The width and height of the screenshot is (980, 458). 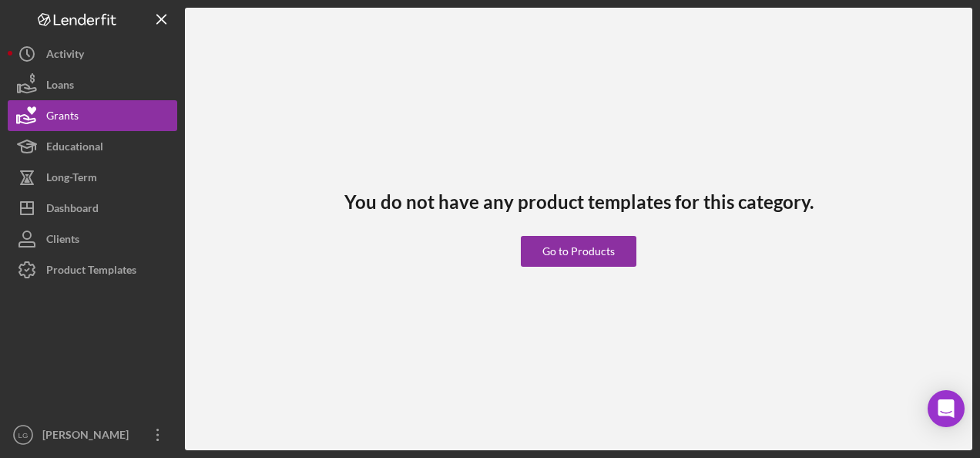 I want to click on a: Clients, so click(x=93, y=239).